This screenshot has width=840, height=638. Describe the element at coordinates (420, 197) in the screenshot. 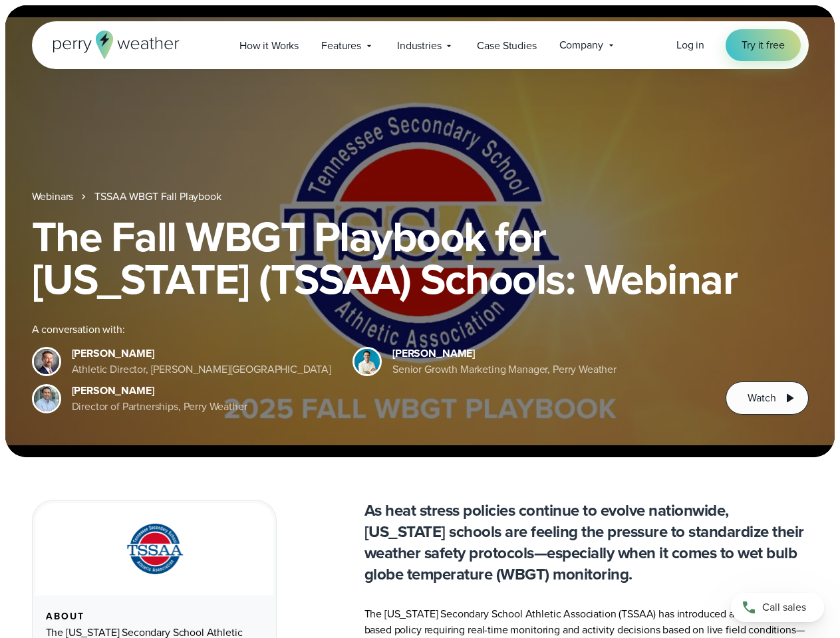

I see `nav: Breadcrumb` at that location.